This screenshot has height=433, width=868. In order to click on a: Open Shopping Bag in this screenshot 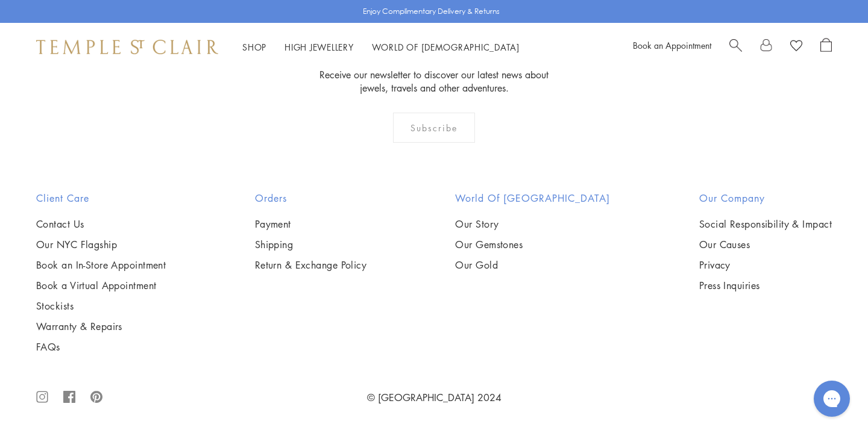, I will do `click(826, 47)`.